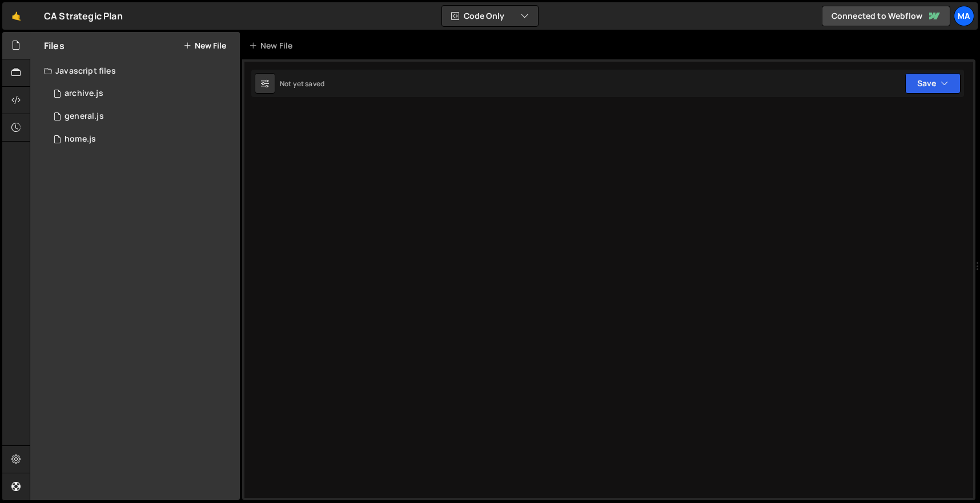 This screenshot has height=503, width=980. I want to click on div: Javascript files, so click(135, 70).